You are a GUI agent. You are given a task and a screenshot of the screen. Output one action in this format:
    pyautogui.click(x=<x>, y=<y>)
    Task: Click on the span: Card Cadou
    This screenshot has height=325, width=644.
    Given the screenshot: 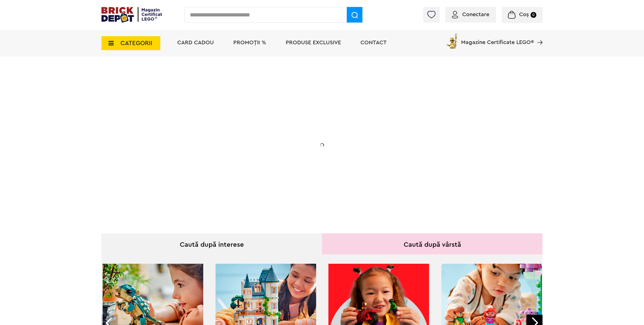 What is the action you would take?
    pyautogui.click(x=195, y=42)
    